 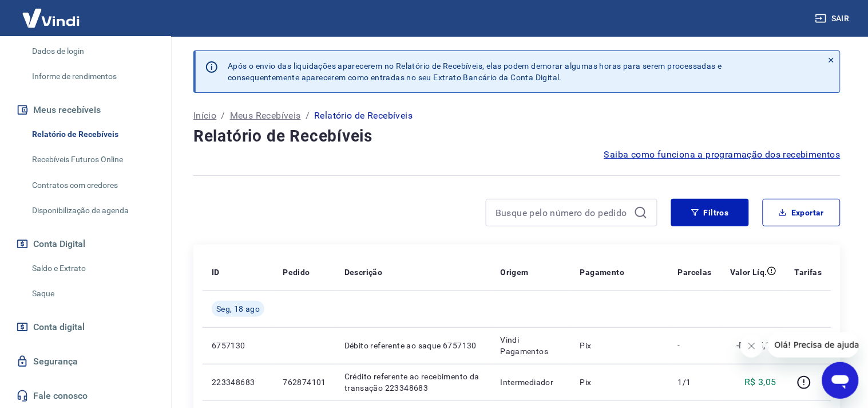 What do you see at coordinates (92, 76) in the screenshot?
I see `a: Informe de rendimentos` at bounding box center [92, 76].